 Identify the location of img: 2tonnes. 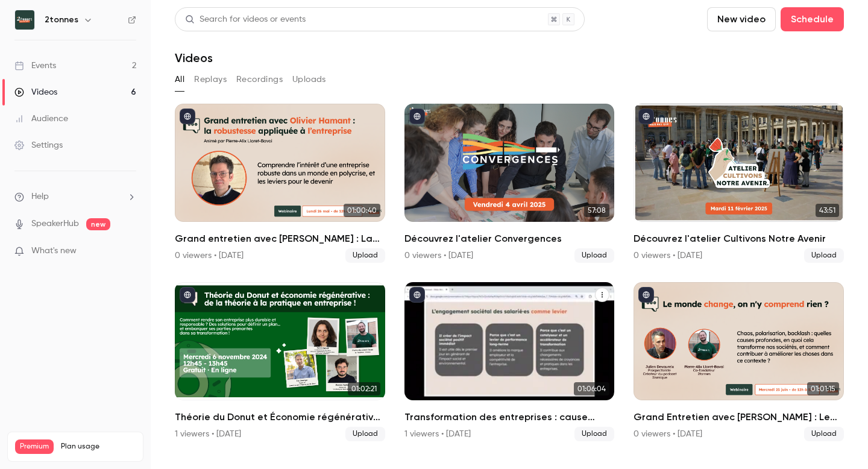
(24, 20).